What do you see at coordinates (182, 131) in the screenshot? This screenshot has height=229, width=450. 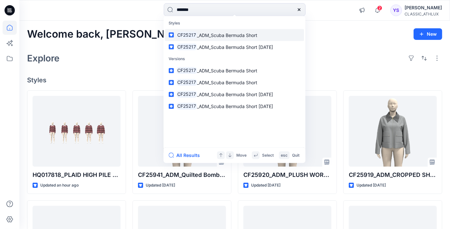 I see `a: CF25941_ADM_Quilted Bomber-Rev` at bounding box center [182, 131].